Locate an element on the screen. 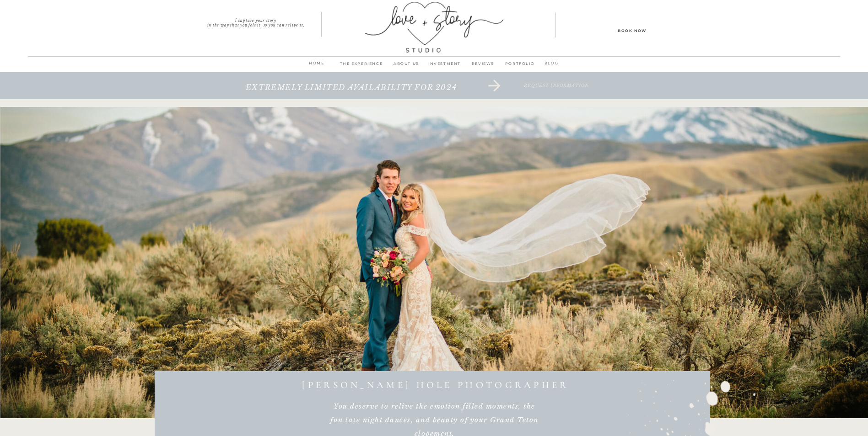  a: home is located at coordinates (316, 66).